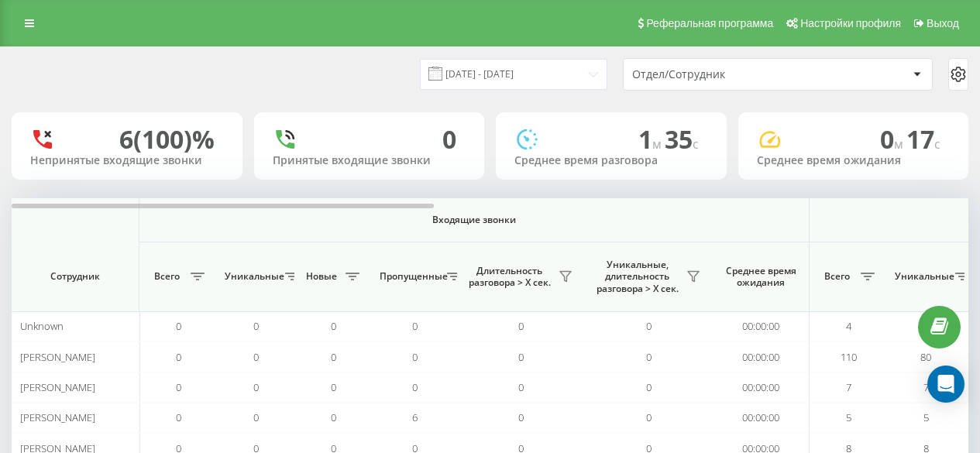  Describe the element at coordinates (611, 161) in the screenshot. I see `div: Среднее время разговора` at that location.